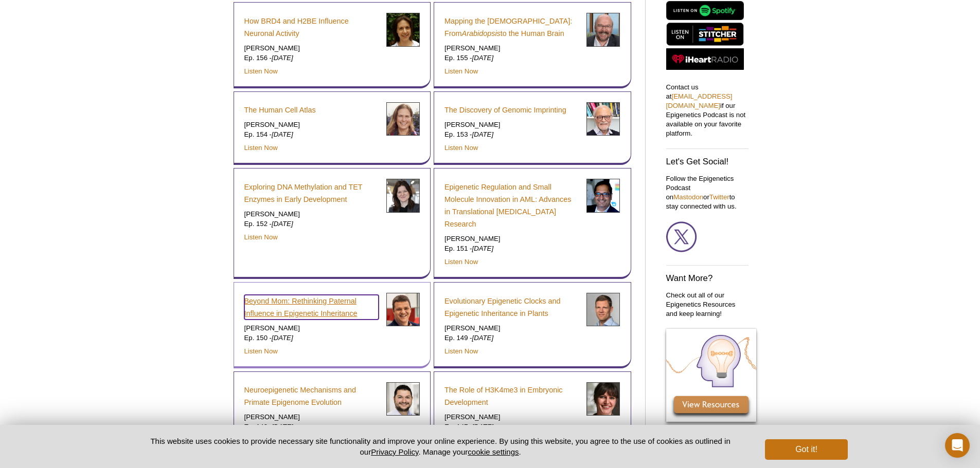 The image size is (980, 468). Describe the element at coordinates (403, 119) in the screenshot. I see `img: Sarah Teichmann headshot` at that location.